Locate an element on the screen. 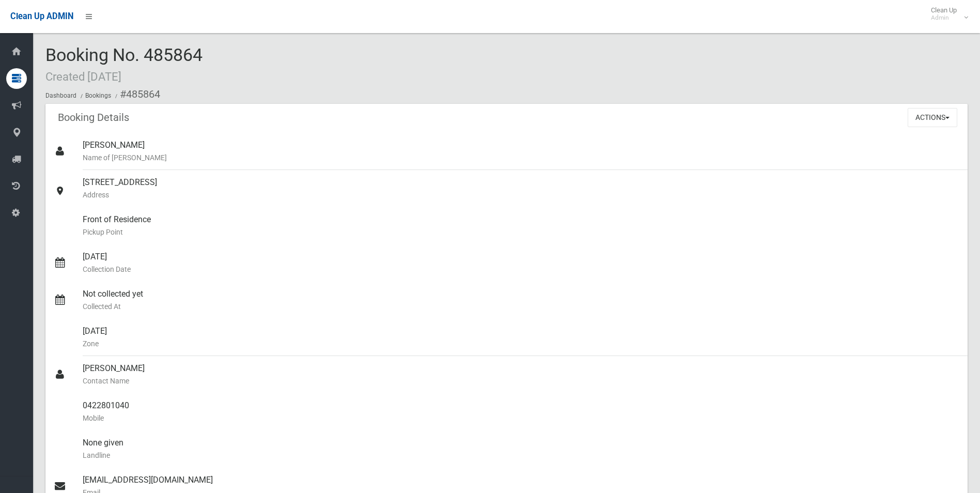 This screenshot has height=493, width=980. header: Booking Details is located at coordinates (94, 117).